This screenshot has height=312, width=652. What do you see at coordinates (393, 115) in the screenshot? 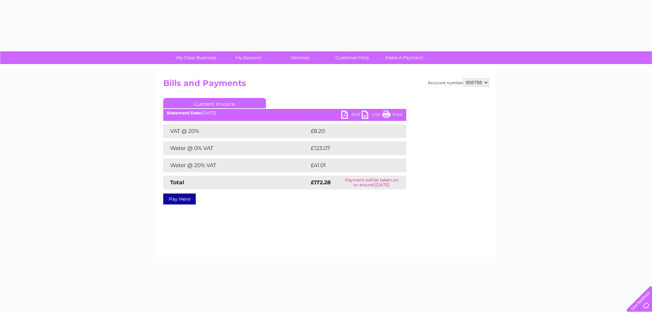
I see `a: Print` at bounding box center [393, 115].